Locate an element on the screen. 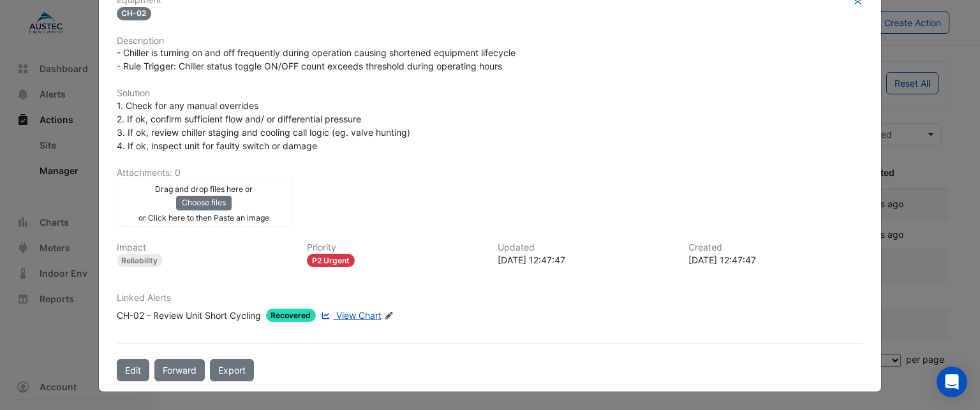 Image resolution: width=980 pixels, height=410 pixels. span: CH-02 is located at coordinates (134, 13).